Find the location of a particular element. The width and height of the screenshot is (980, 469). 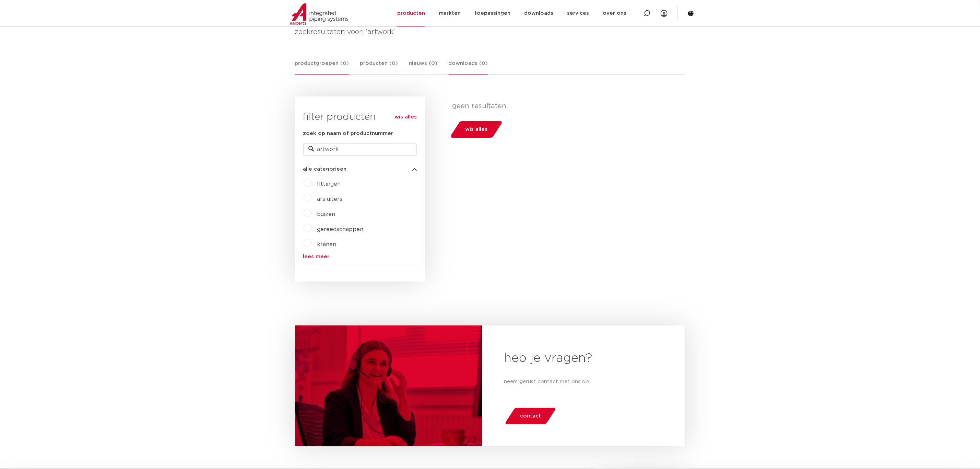

a: contact is located at coordinates (530, 416).